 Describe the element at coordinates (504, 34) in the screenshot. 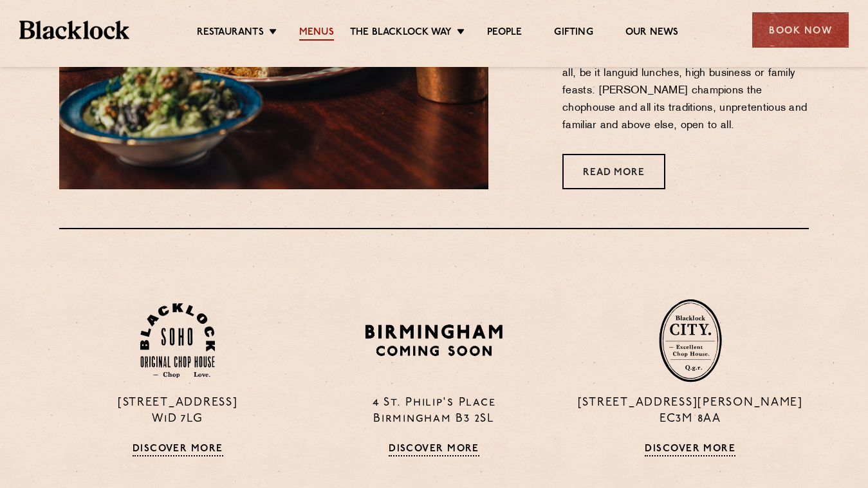

I see `a: People` at that location.